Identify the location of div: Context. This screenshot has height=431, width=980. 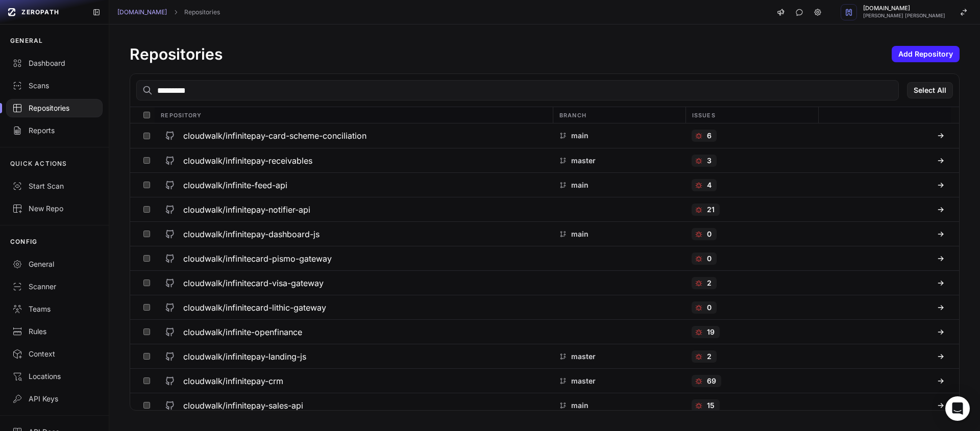
(54, 354).